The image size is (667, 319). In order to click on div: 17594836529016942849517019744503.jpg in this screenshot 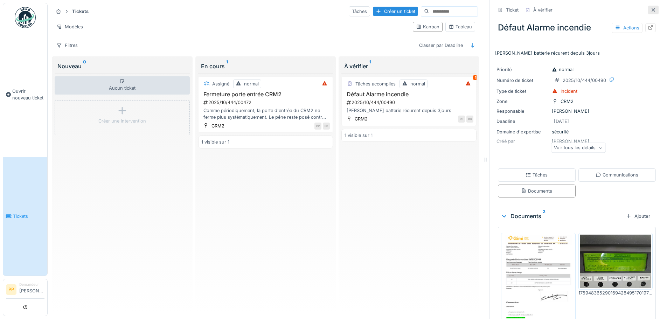, I will do `click(615, 293)`.